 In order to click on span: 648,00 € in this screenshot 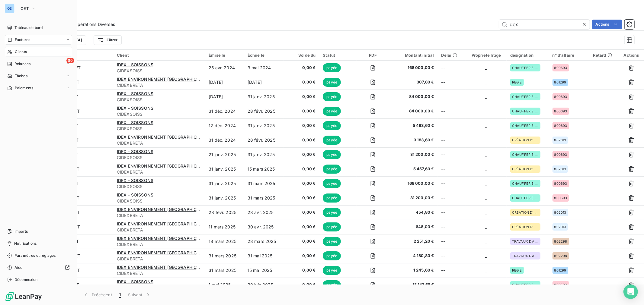, I will do `click(413, 227)`.